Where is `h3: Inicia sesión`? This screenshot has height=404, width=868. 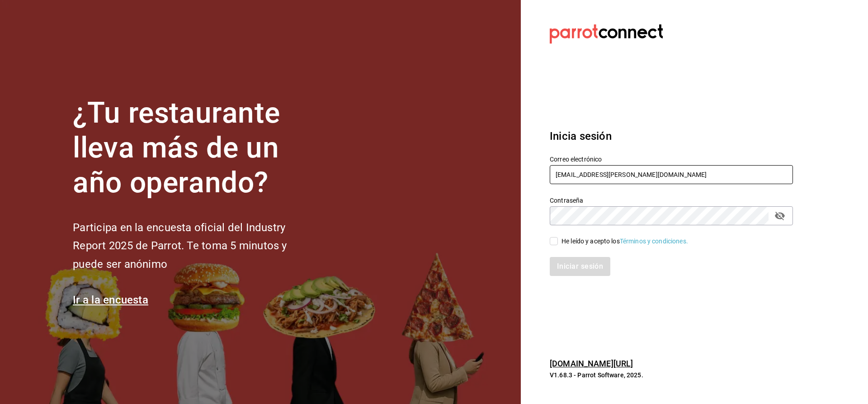 h3: Inicia sesión is located at coordinates (671, 136).